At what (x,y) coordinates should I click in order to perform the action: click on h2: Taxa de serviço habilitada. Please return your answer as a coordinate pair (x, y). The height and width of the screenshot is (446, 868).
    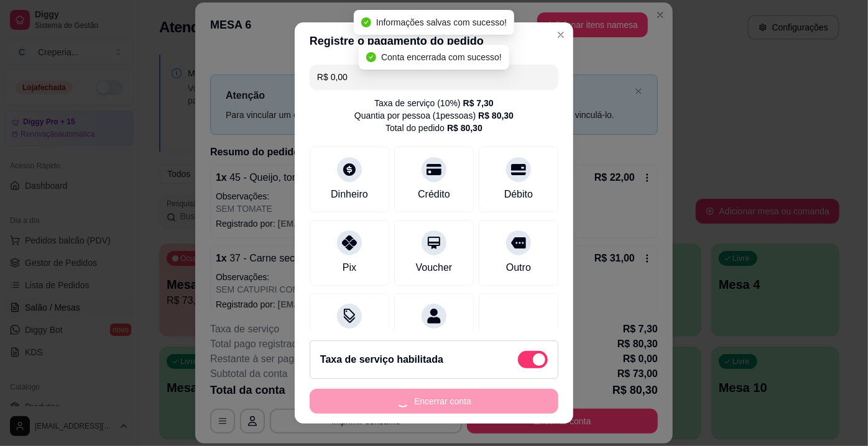
    Looking at the image, I should click on (381, 360).